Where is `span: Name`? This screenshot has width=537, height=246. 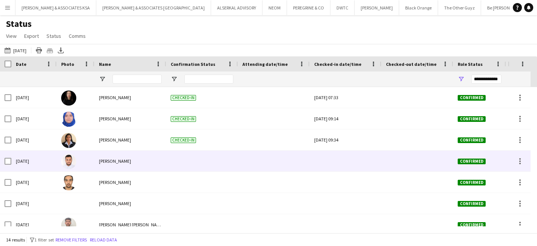
span: Name is located at coordinates (105, 64).